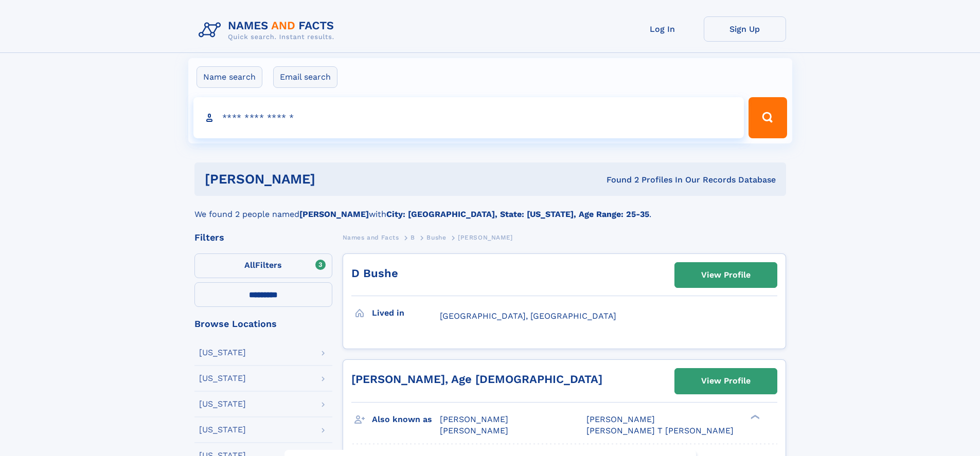 The width and height of the screenshot is (980, 456). Describe the element at coordinates (490, 208) in the screenshot. I see `div: We found 2 people named with .` at that location.